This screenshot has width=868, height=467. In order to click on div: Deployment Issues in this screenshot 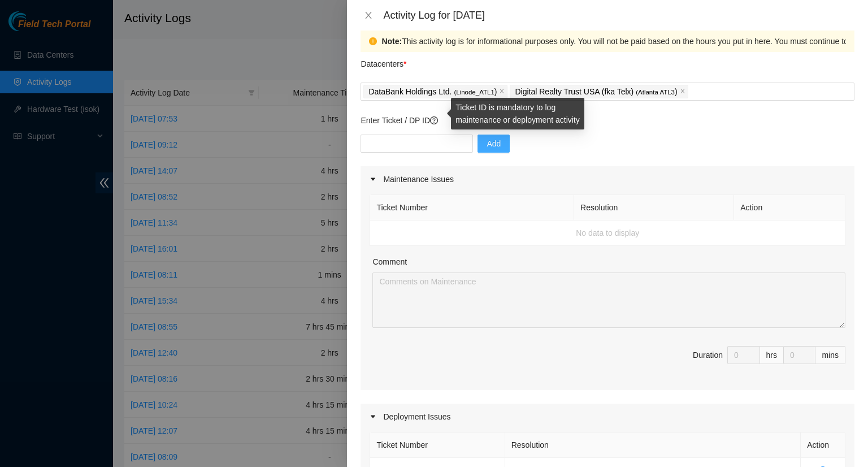, I will do `click(608, 416)`.